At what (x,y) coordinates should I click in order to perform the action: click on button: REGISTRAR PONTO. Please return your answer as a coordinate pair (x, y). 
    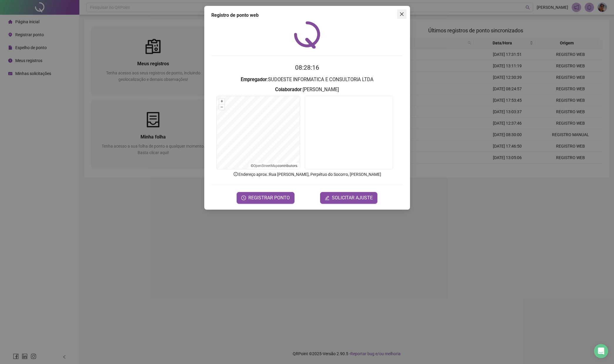
    Looking at the image, I should click on (265, 197).